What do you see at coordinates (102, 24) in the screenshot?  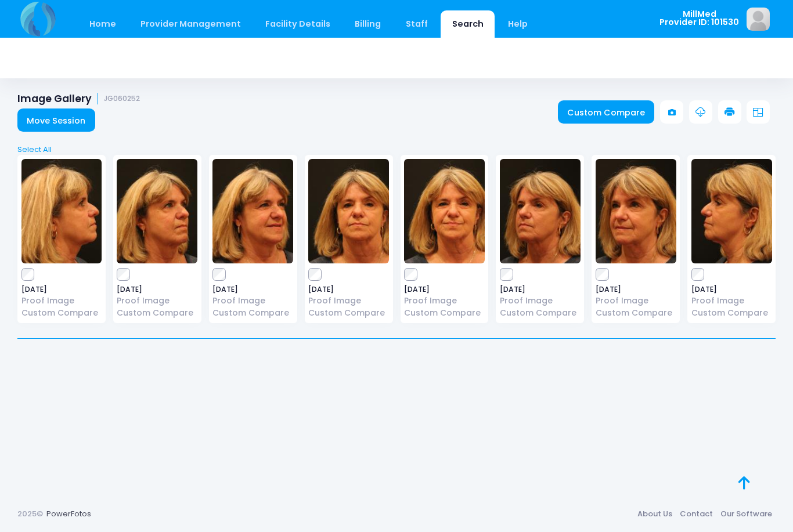 I see `a: Home` at bounding box center [102, 24].